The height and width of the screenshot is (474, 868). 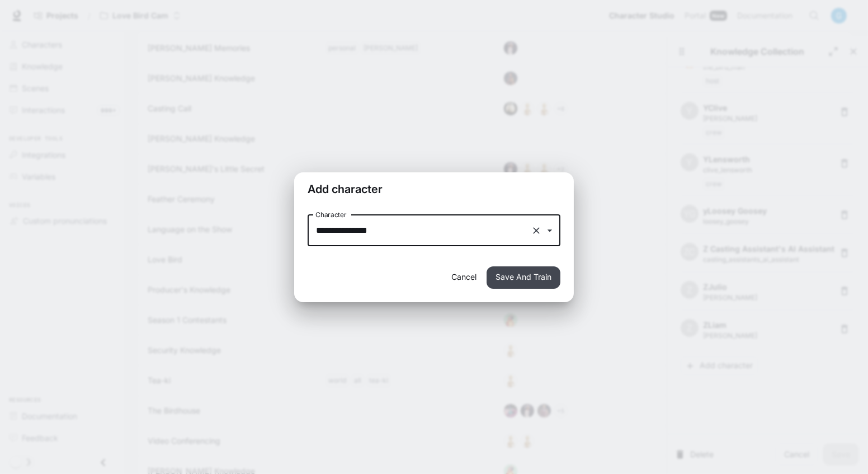 What do you see at coordinates (464, 278) in the screenshot?
I see `button: Cancel` at bounding box center [464, 278].